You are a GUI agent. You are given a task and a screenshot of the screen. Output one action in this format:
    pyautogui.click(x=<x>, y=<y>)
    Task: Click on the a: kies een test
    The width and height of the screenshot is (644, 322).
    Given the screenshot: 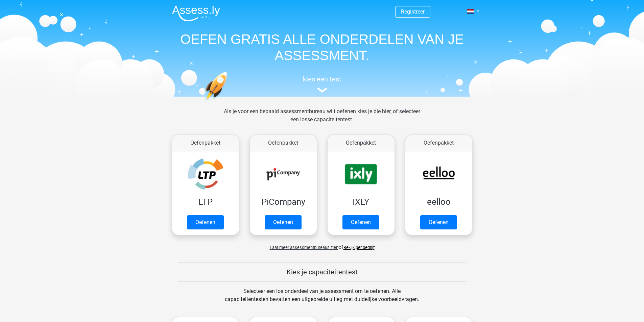 What is the action you would take?
    pyautogui.click(x=322, y=84)
    